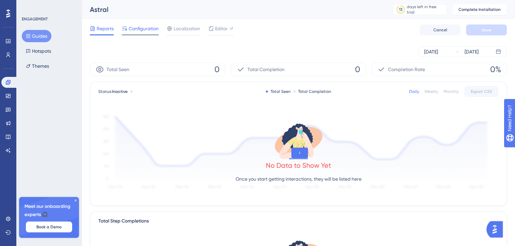 The image size is (515, 246). Describe the element at coordinates (29, 6) in the screenshot. I see `span: Need Help?` at that location.